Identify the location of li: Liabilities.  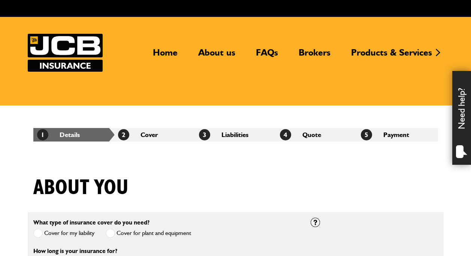
(236, 135).